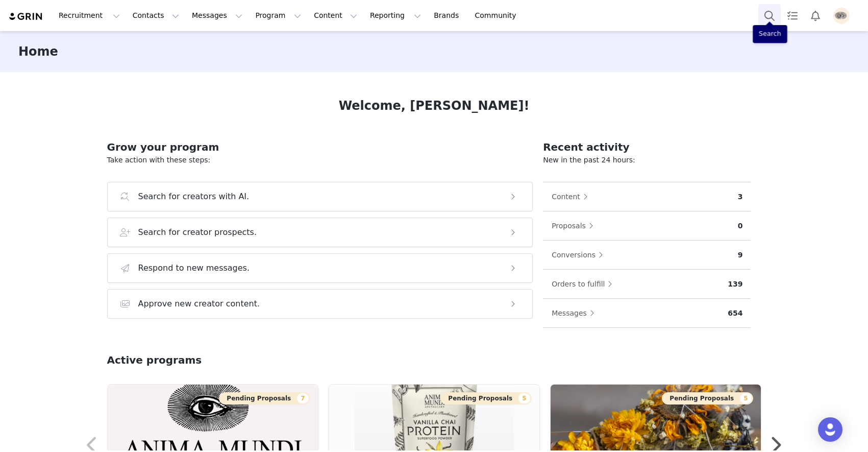 This screenshot has width=868, height=452. I want to click on h3: Home, so click(38, 51).